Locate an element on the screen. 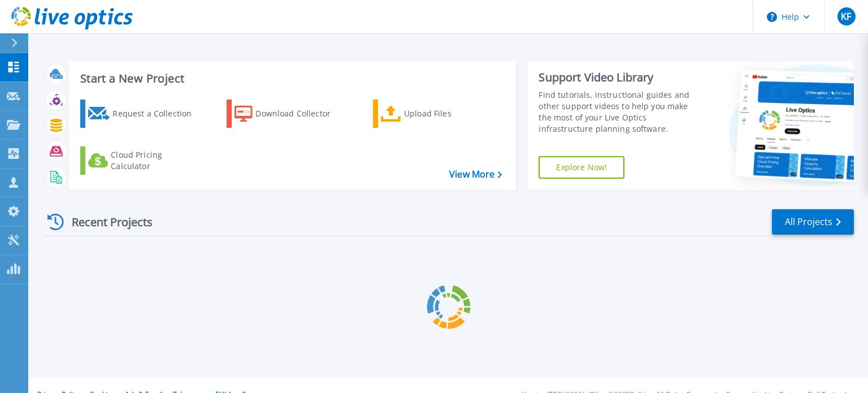 The image size is (868, 393). div: Find tutorials, instructional guides and other support videos to help you make the most of your L... is located at coordinates (621, 112).